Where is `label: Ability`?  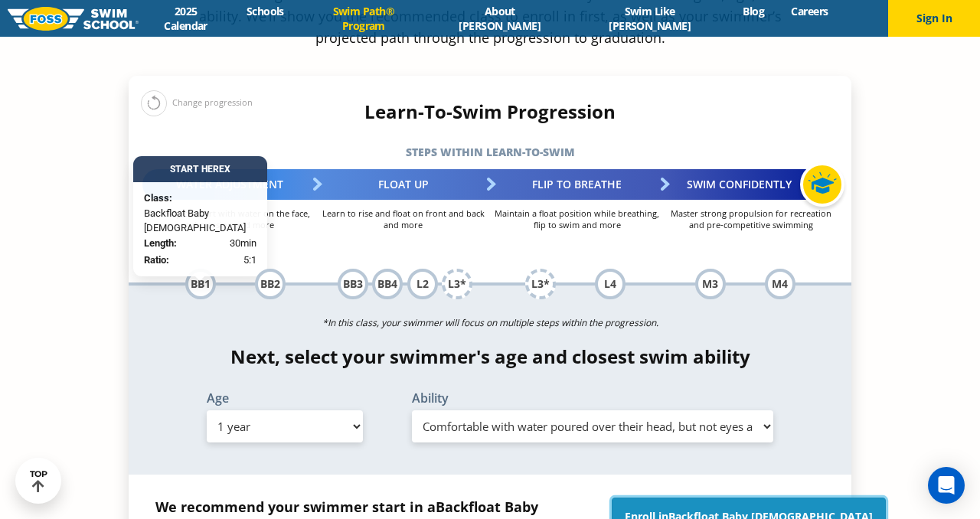
label: Ability is located at coordinates (593, 398).